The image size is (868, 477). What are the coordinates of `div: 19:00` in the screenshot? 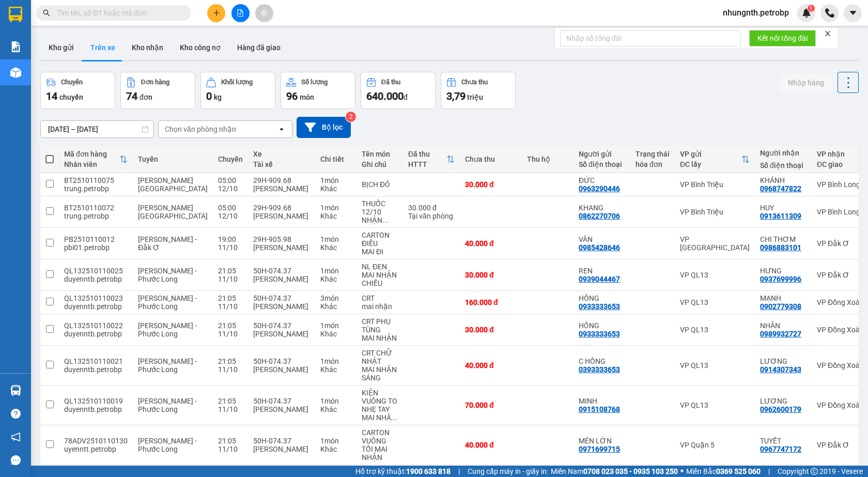 It's located at (230, 239).